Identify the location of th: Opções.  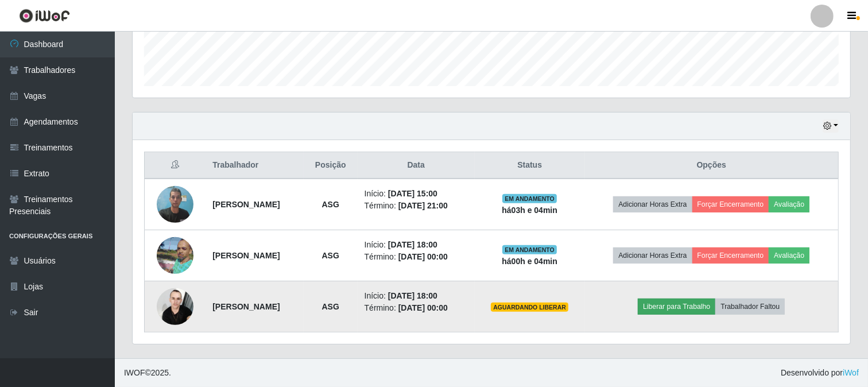
(712, 166).